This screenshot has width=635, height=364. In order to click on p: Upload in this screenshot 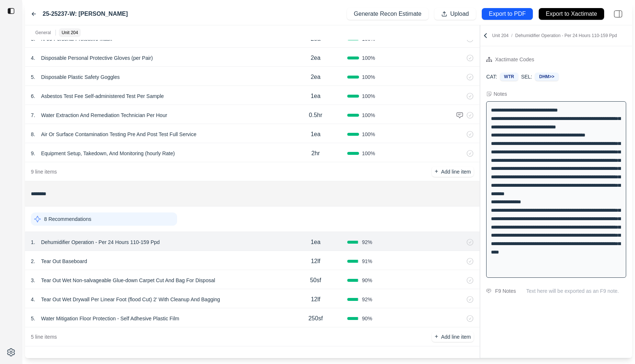, I will do `click(459, 14)`.